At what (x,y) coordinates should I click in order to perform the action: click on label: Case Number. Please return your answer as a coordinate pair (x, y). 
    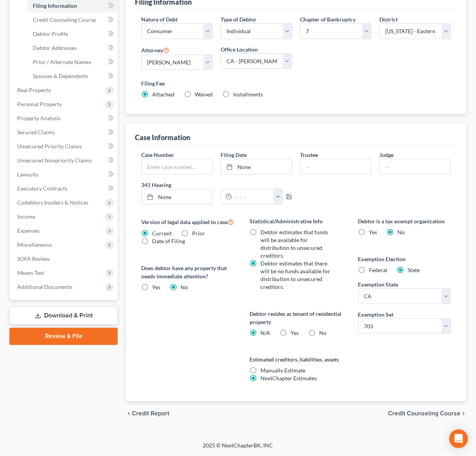
    Looking at the image, I should click on (158, 155).